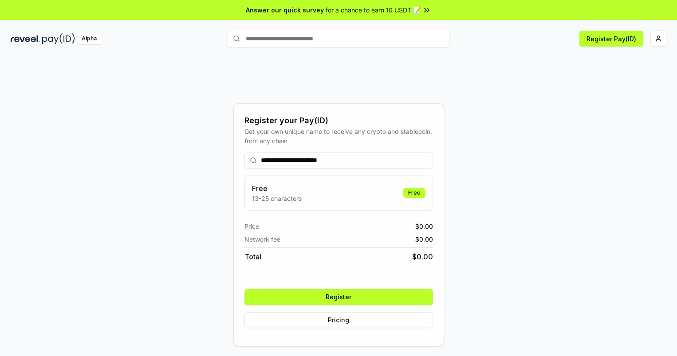  I want to click on h3: Free, so click(277, 189).